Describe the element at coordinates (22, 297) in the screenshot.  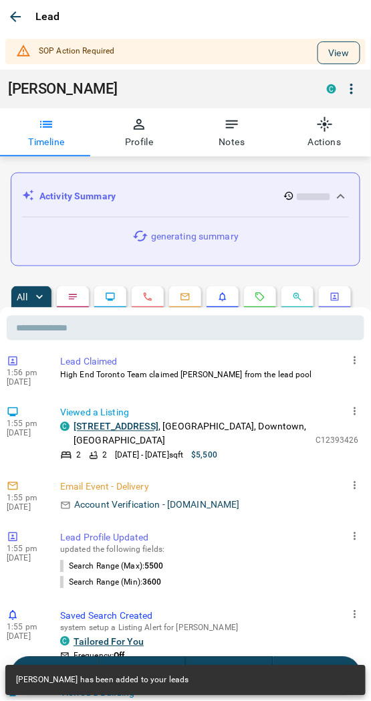
I see `p: All` at that location.